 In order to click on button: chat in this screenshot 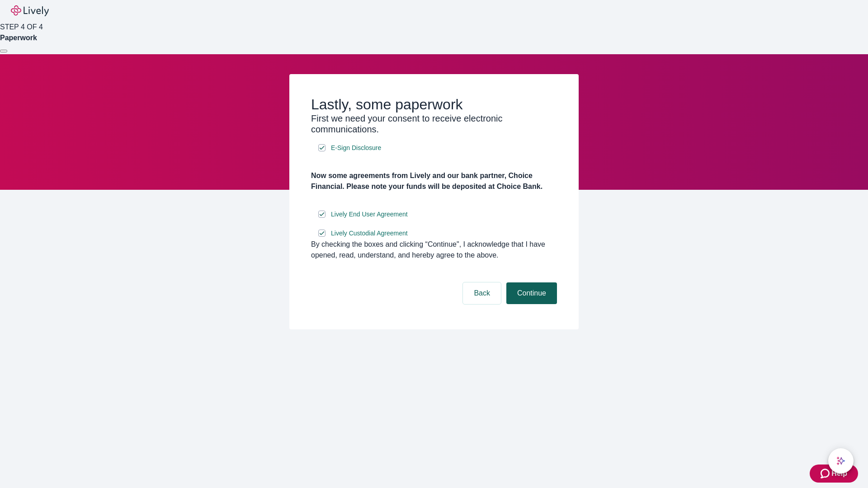, I will do `click(841, 461)`.